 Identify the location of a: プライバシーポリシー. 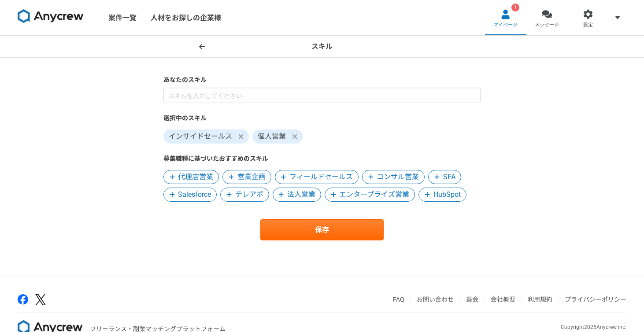
(596, 300).